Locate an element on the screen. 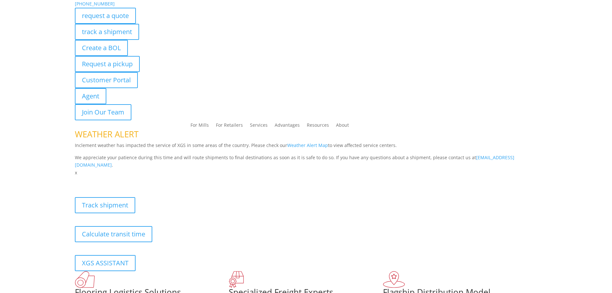 The width and height of the screenshot is (612, 293). a: Agent is located at coordinates (91, 96).